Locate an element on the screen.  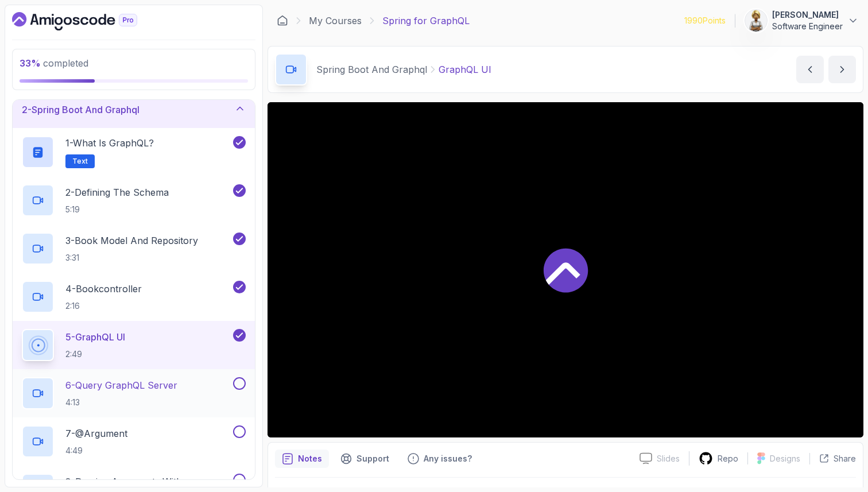
button: 6-Query GraphQL Server4:13 is located at coordinates (134, 393).